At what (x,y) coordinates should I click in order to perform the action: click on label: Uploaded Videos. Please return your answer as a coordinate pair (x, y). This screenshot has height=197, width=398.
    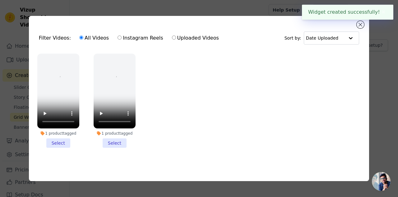
    Looking at the image, I should click on (195, 38).